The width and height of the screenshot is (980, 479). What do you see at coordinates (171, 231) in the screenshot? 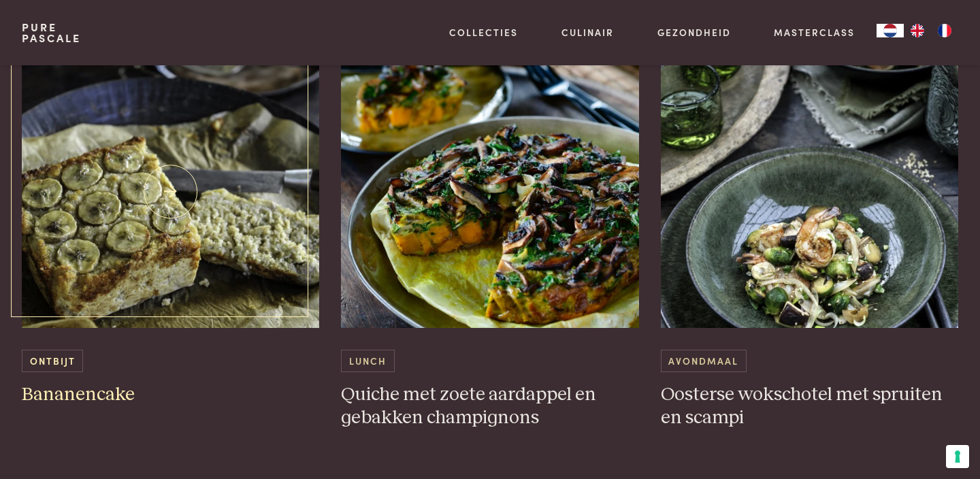
I see `a: Bananencake Ontbijt Bananencake` at bounding box center [171, 231].